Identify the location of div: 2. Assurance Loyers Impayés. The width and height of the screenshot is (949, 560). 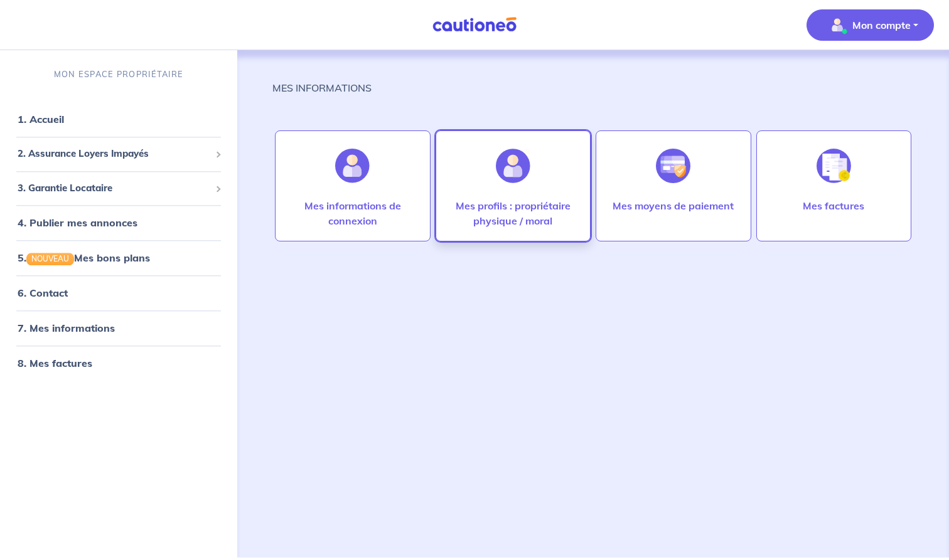
(118, 154).